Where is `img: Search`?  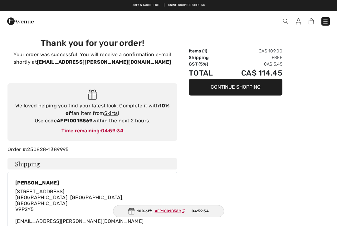 img: Search is located at coordinates (285, 21).